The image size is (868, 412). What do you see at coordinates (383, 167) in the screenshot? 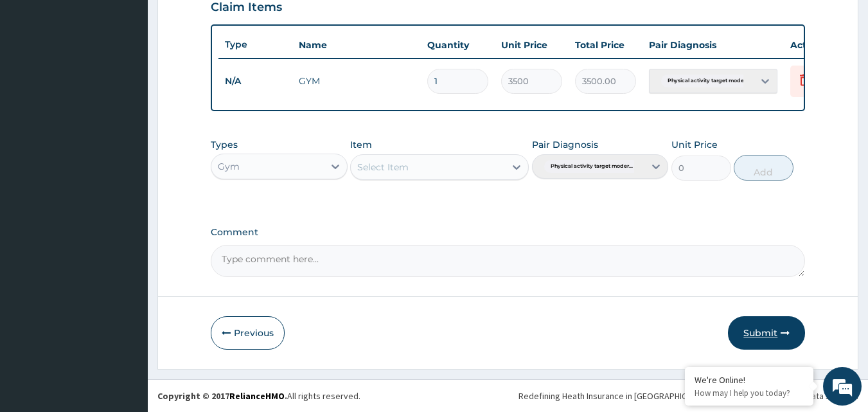
I see `div: Select Item` at bounding box center [383, 167].